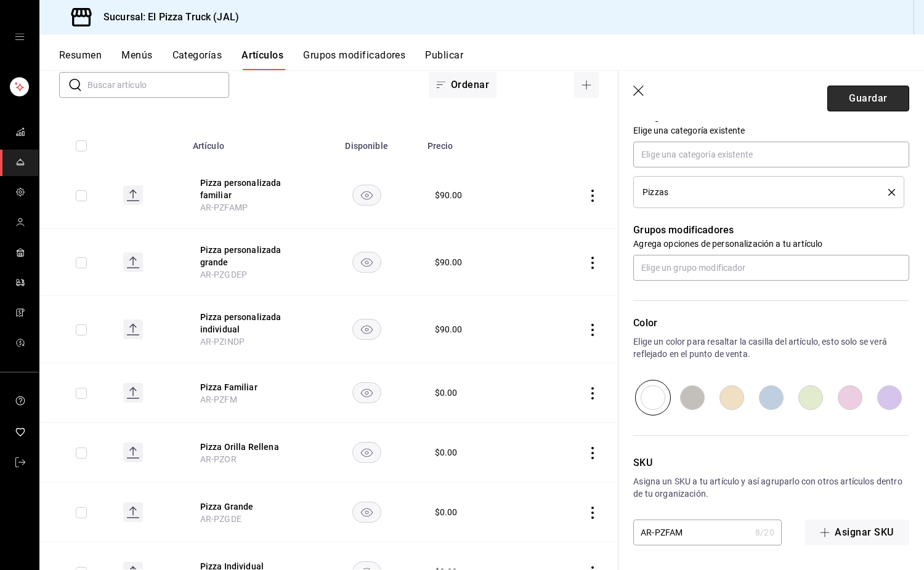 This screenshot has height=570, width=924. What do you see at coordinates (463, 85) in the screenshot?
I see `button: Ordenar` at bounding box center [463, 85].